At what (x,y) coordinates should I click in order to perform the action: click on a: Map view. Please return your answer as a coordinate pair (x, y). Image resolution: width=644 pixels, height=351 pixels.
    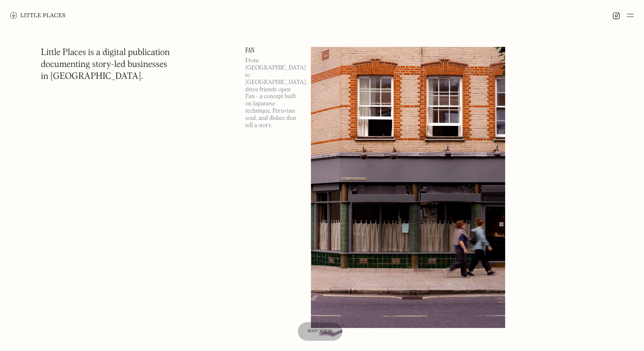
    Looking at the image, I should click on (321, 331).